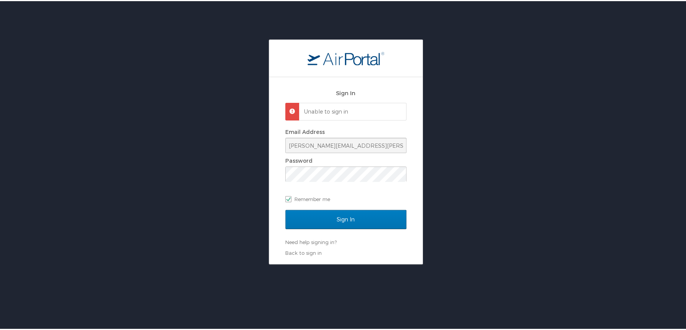 Image resolution: width=686 pixels, height=330 pixels. I want to click on a: Back to sign in, so click(304, 252).